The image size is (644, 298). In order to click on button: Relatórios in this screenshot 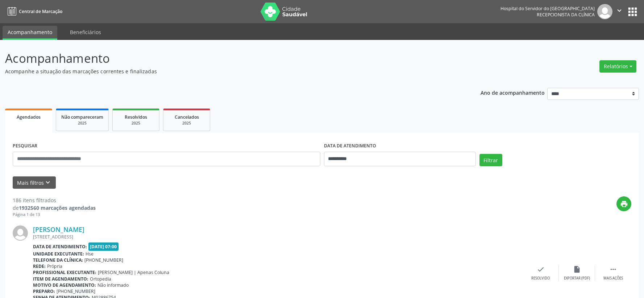, I will do `click(618, 66)`.